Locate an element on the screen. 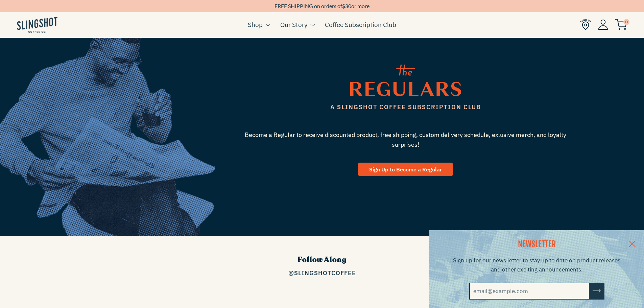  a: Our Story is located at coordinates (294, 25).